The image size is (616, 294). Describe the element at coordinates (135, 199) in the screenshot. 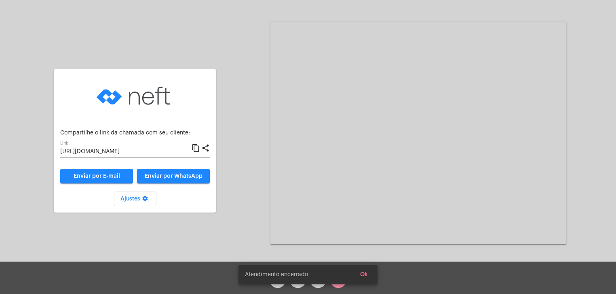

I see `button: Ajustes` at that location.